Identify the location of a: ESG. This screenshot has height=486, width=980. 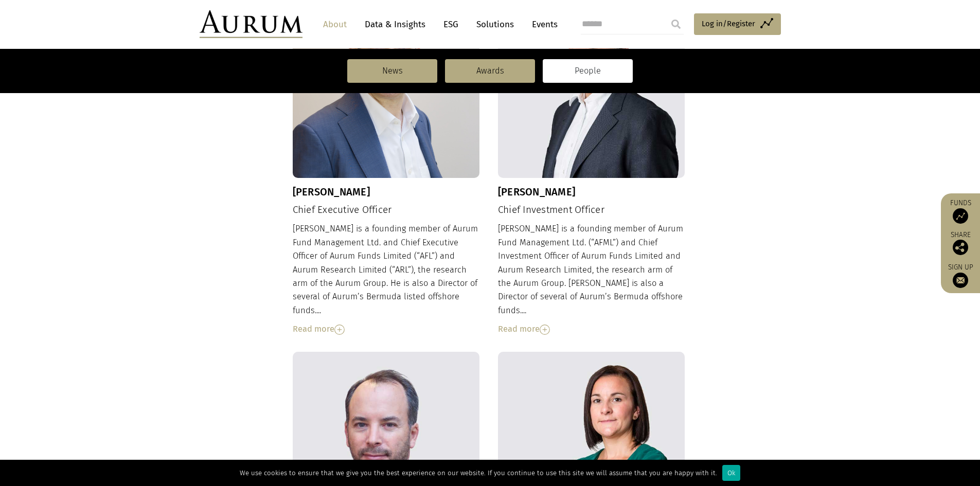
(451, 24).